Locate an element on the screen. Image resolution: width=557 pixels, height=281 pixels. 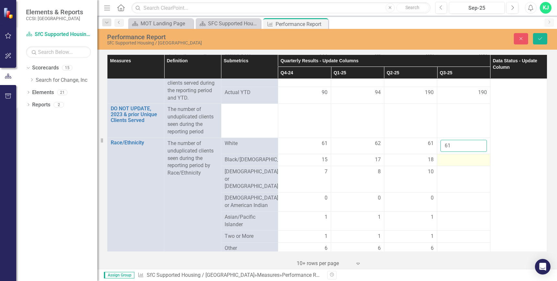
button: KJ is located at coordinates (545, 8).